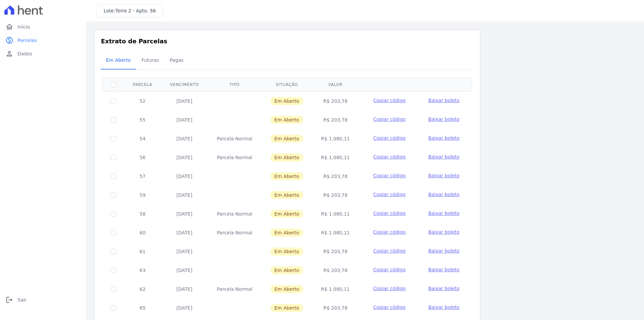 The image size is (644, 320). I want to click on a: Em Aberto, so click(119, 61).